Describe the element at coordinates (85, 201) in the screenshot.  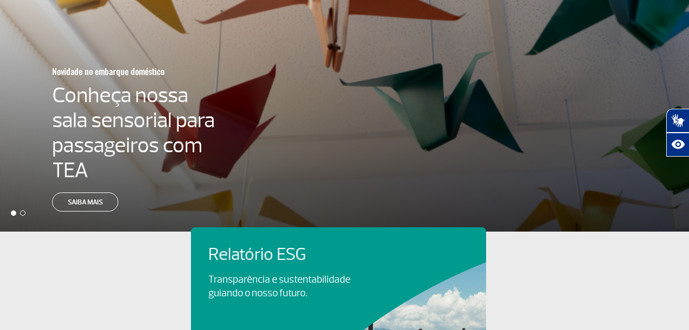
I see `a: Saiba mais` at that location.